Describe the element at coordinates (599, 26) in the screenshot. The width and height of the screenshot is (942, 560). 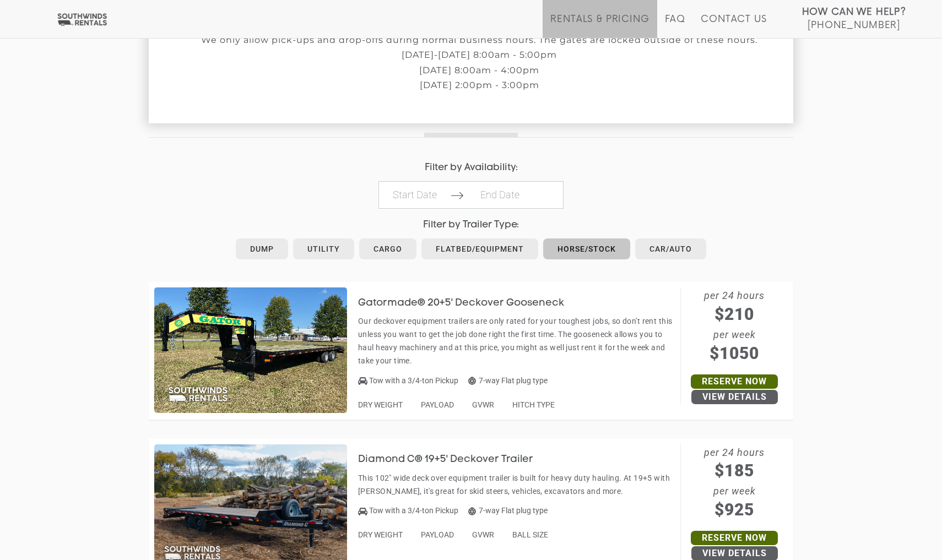
I see `a: Rentals & Pricing` at that location.